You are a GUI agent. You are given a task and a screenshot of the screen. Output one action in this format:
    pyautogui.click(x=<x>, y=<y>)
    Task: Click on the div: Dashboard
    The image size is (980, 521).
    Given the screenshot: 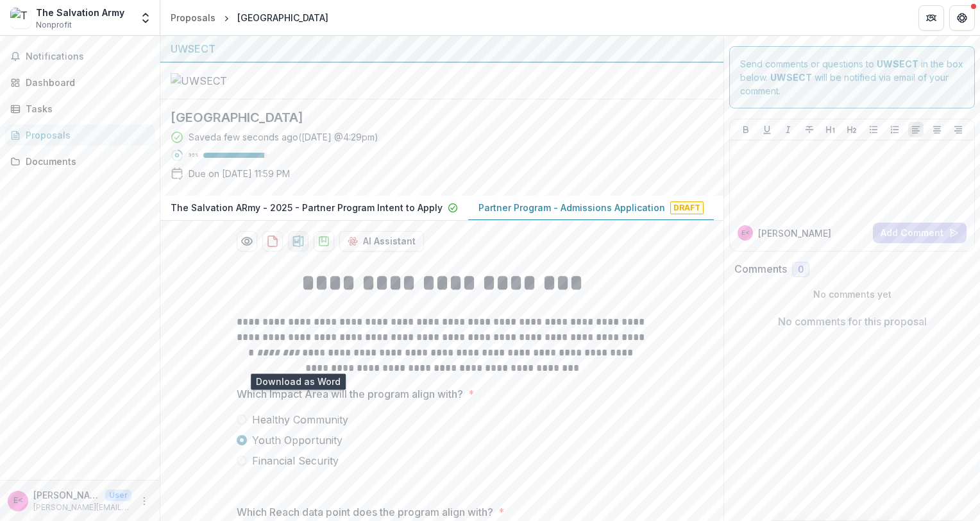 What is the action you would take?
    pyautogui.click(x=85, y=82)
    